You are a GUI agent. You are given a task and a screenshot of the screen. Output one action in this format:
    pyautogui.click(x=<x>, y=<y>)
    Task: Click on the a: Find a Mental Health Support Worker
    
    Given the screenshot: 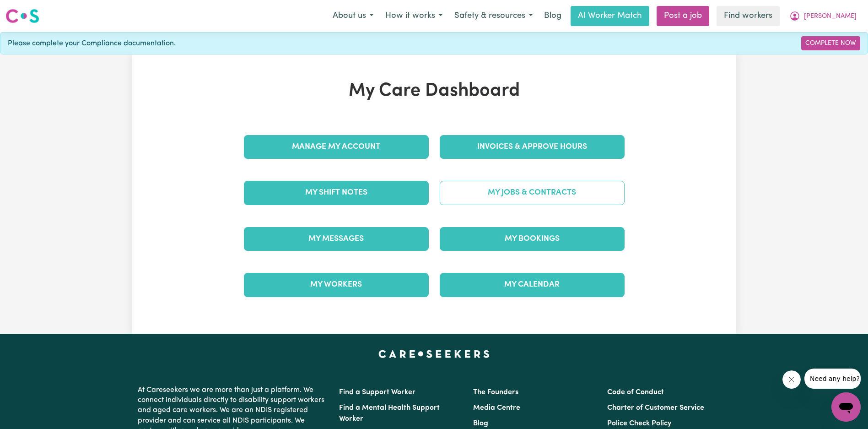 What is the action you would take?
    pyautogui.click(x=389, y=413)
    